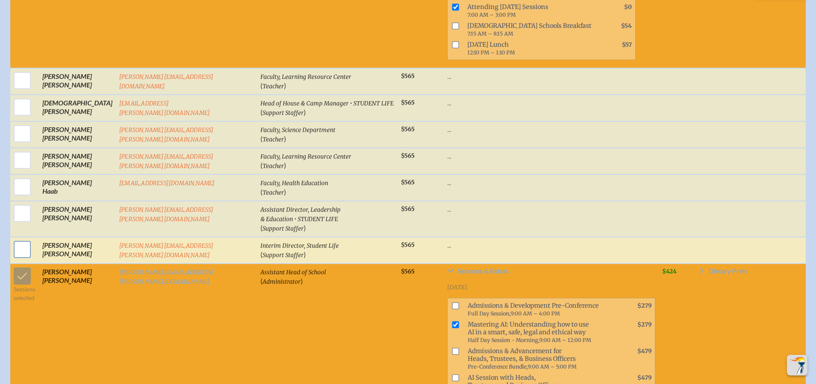 The height and width of the screenshot is (384, 816). I want to click on span: Pre-Conference Bundle,, so click(498, 366).